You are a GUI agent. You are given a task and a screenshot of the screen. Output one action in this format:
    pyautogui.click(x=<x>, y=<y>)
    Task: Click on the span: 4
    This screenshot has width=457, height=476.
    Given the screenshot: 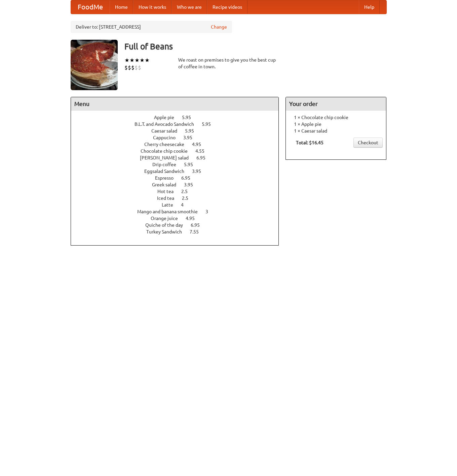 What is the action you would take?
    pyautogui.click(x=186, y=205)
    